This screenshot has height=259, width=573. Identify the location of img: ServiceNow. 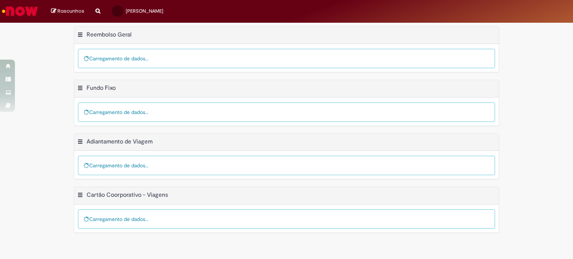
(20, 11).